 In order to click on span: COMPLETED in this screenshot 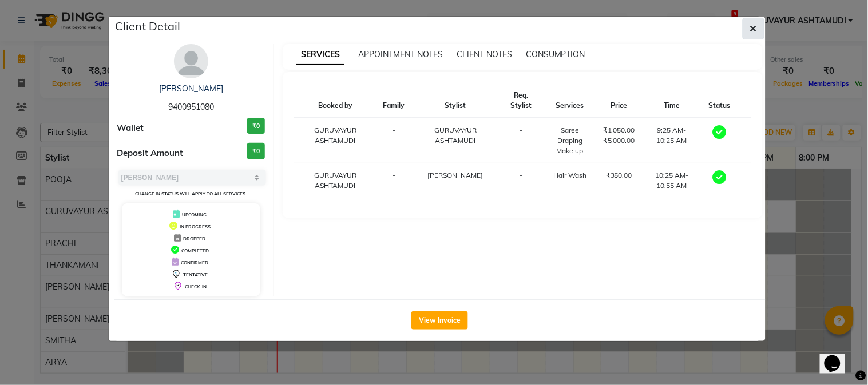, I will do `click(195, 251)`.